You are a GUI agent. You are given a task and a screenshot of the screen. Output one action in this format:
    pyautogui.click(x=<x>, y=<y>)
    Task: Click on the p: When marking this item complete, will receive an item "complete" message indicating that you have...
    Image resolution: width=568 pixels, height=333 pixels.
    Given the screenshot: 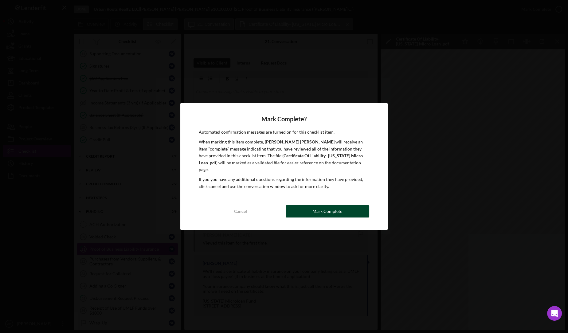 What is the action you would take?
    pyautogui.click(x=284, y=156)
    